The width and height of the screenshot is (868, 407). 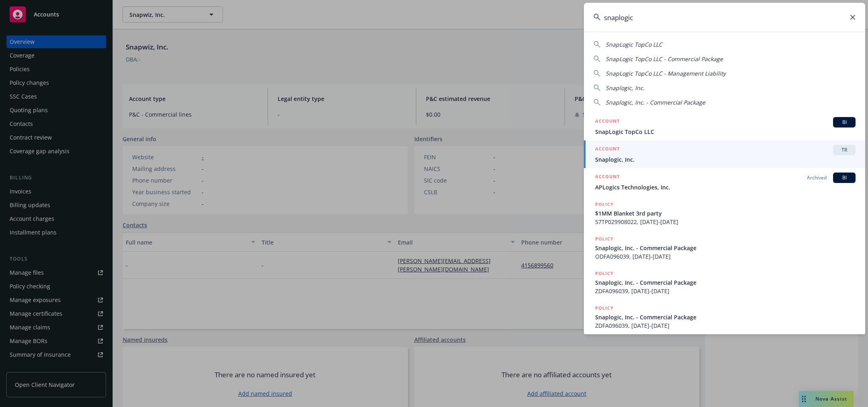 I want to click on span: Archived, so click(x=817, y=178).